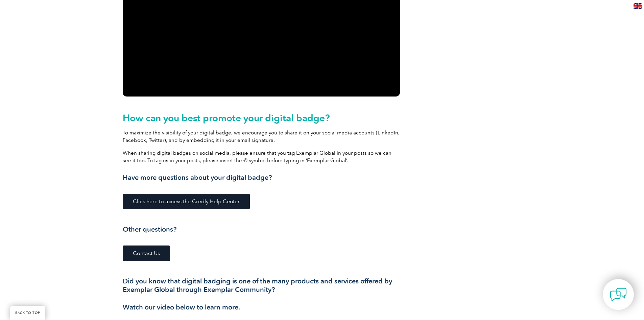 This screenshot has height=320, width=644. I want to click on span: Contact Us, so click(147, 254).